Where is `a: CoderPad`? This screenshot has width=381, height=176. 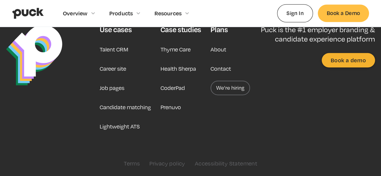 a: CoderPad is located at coordinates (173, 88).